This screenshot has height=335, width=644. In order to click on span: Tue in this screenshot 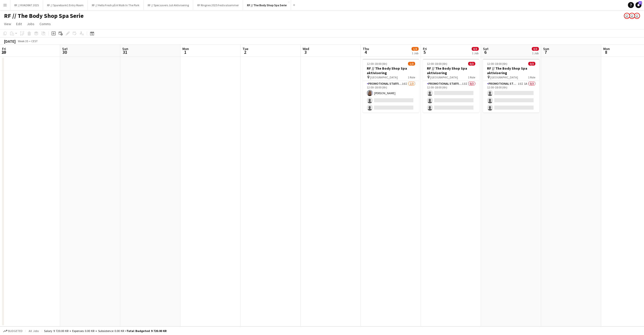, I will do `click(245, 49)`.